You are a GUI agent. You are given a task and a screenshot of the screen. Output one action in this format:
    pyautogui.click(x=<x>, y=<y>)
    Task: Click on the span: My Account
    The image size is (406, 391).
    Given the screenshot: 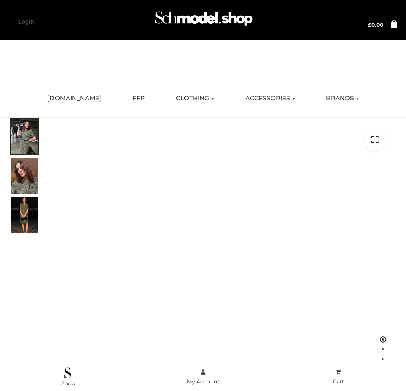 What is the action you would take?
    pyautogui.click(x=203, y=382)
    